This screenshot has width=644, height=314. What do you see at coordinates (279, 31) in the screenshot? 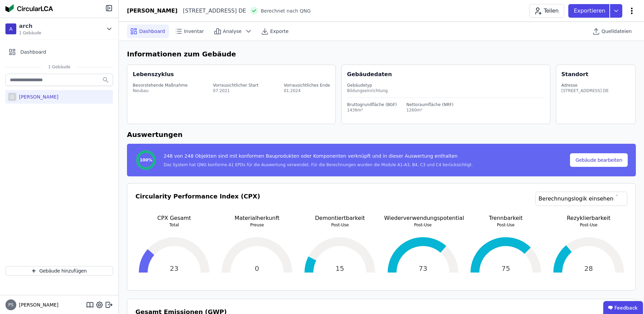
I see `span: Exporte` at bounding box center [279, 31].